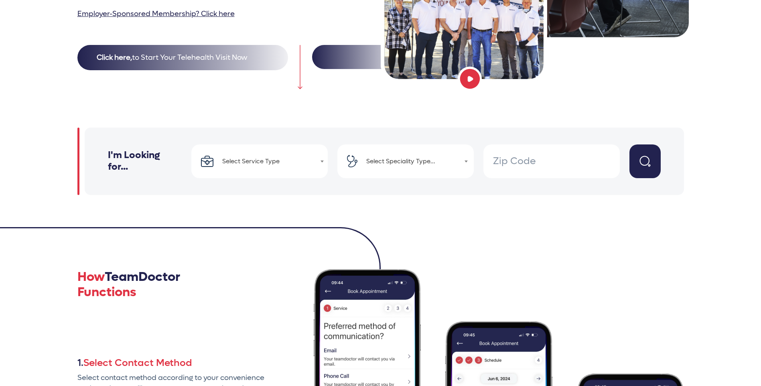 The image size is (761, 386). I want to click on img: search button, so click(645, 161).